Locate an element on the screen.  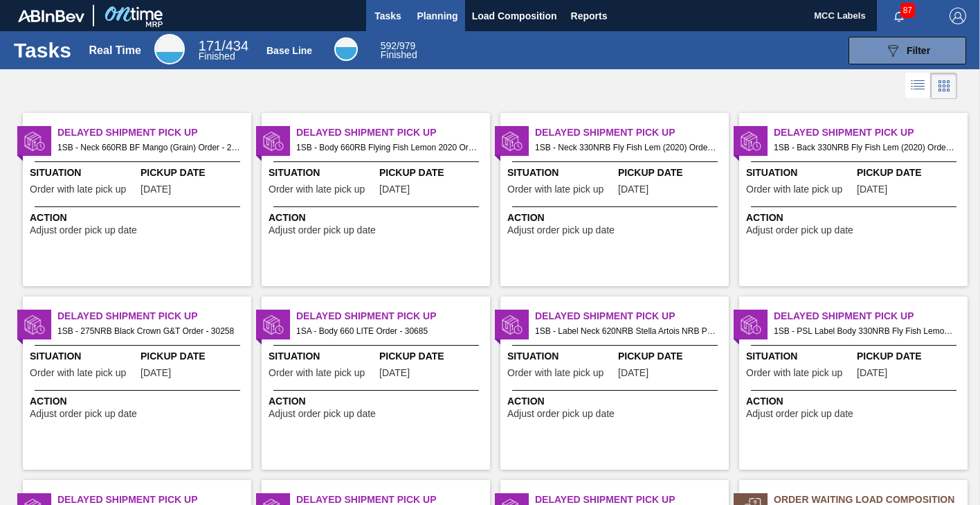
span: 1SB - 275NRB Black Crown G&T Order - 30258 is located at coordinates (149, 331).